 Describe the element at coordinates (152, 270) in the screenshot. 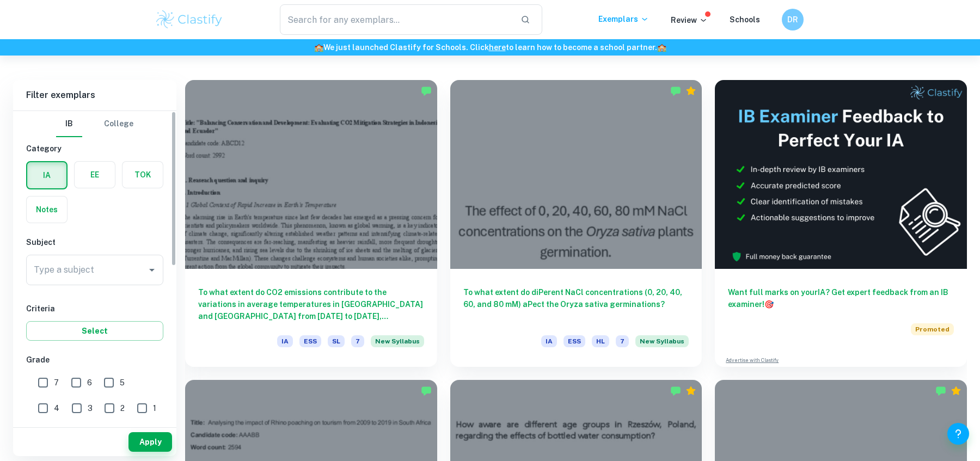

I see `button: Open` at that location.